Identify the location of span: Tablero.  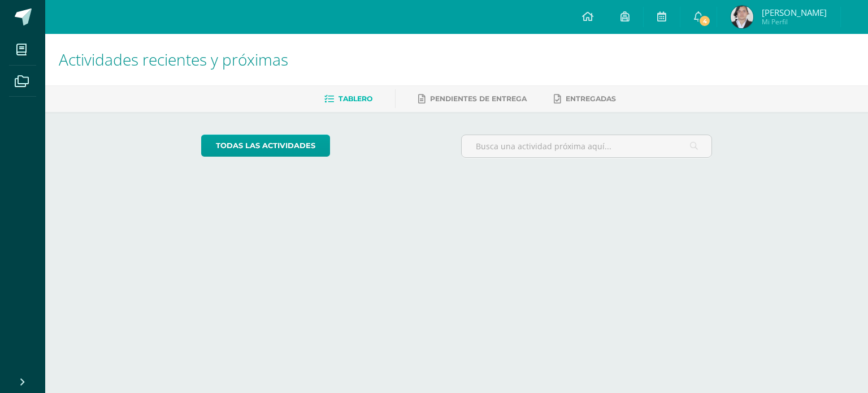
(356, 99).